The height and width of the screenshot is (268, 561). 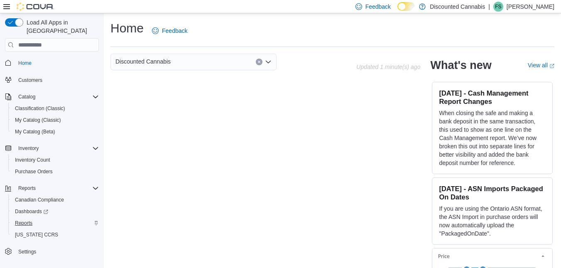 I want to click on span: FS, so click(x=498, y=7).